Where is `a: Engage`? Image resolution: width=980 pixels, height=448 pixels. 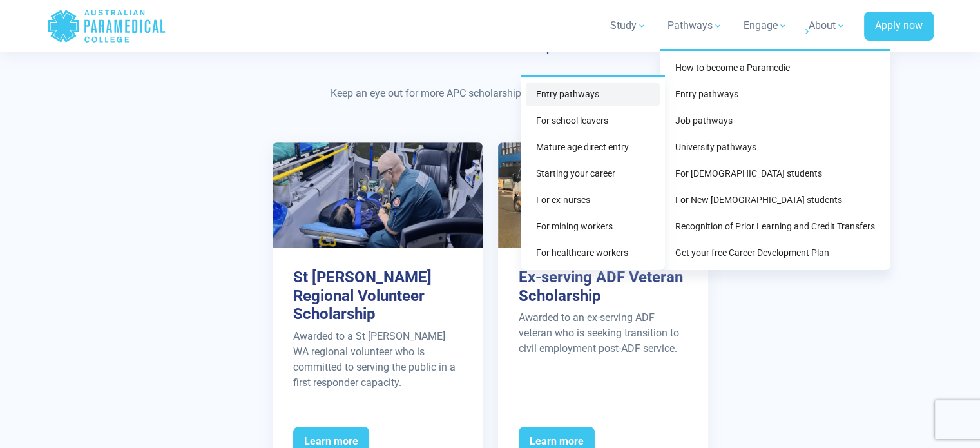 a: Engage is located at coordinates (765, 26).